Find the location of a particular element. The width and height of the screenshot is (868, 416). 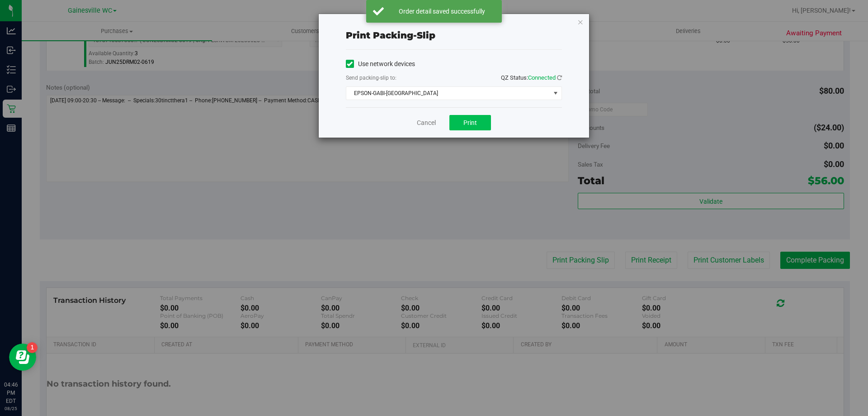

button: Print is located at coordinates (470, 123).